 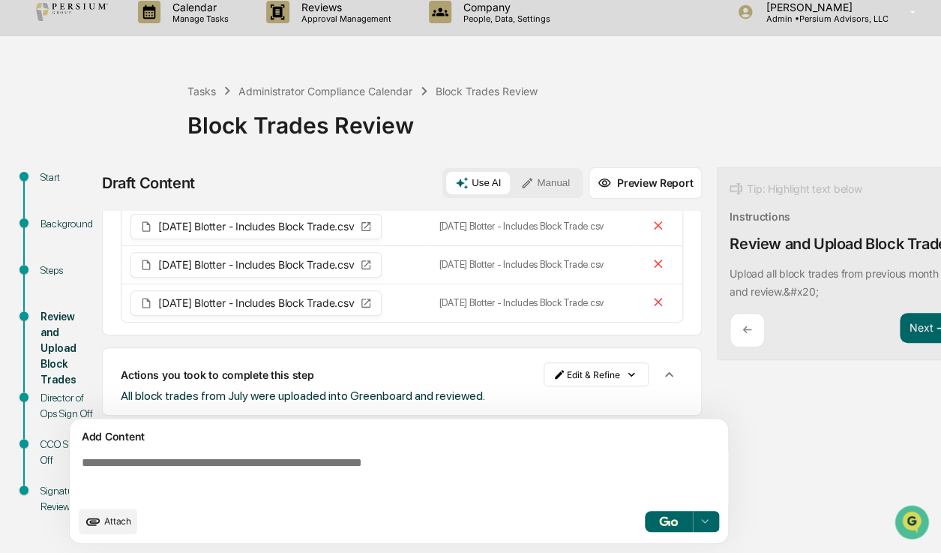 What do you see at coordinates (120, 136) in the screenshot?
I see `div: We're available if you need us!` at bounding box center [120, 136].